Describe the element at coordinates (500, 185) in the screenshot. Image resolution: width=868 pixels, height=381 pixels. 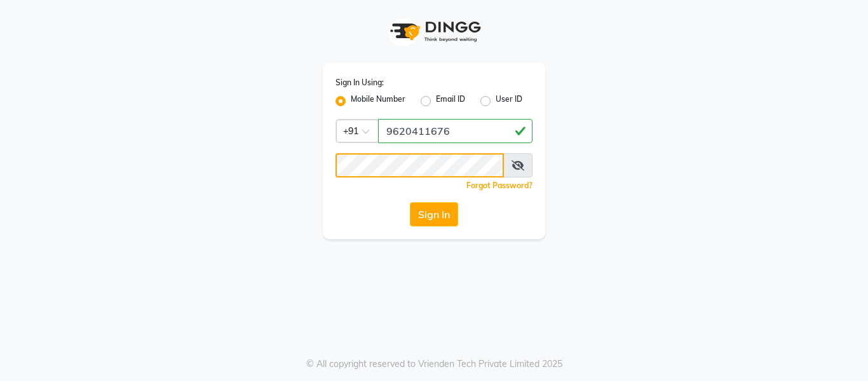
I see `a: Forgot Password?` at that location.